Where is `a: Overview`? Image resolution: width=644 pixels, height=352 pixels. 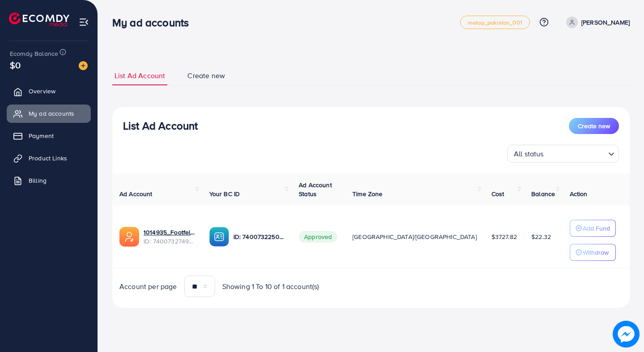
a: Overview is located at coordinates (49, 91).